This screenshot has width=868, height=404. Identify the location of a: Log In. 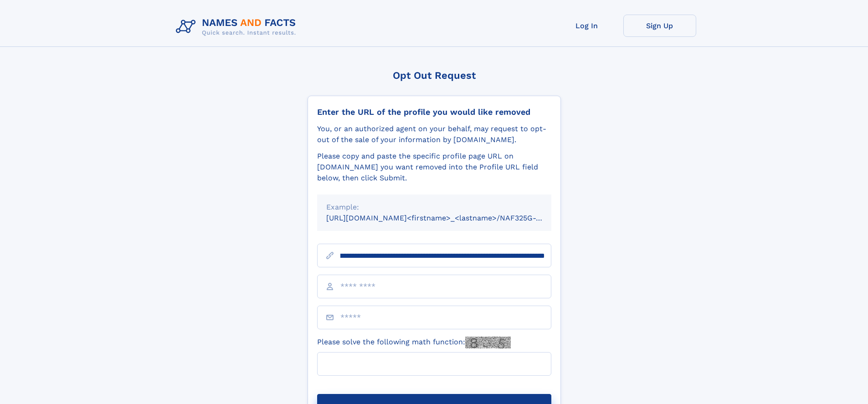
(587, 26).